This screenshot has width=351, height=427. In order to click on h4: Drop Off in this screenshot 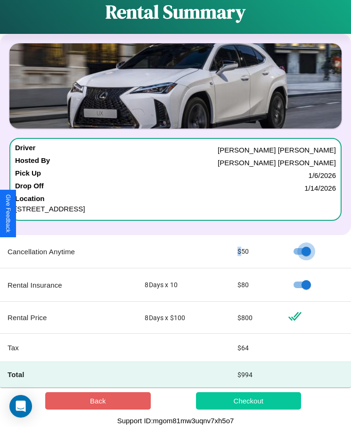, I will do `click(29, 188)`.